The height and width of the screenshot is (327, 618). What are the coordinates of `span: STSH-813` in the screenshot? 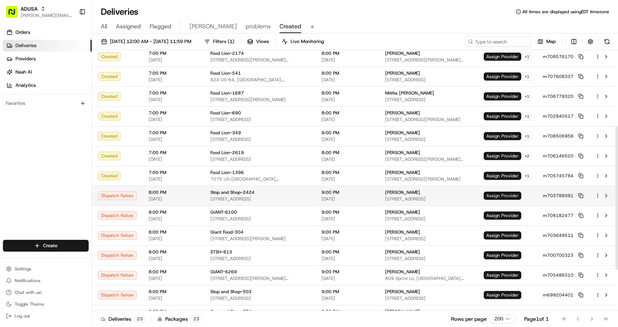 It's located at (221, 252).